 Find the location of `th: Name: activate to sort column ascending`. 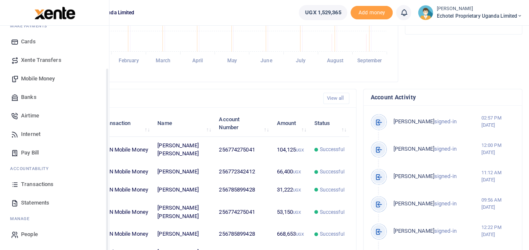

th: Name: activate to sort column ascending is located at coordinates (184, 123).